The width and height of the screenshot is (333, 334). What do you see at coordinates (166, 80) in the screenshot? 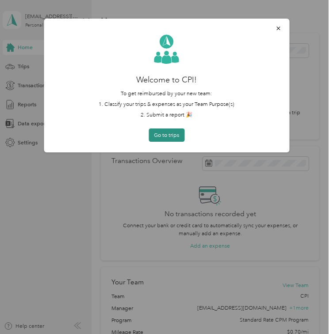
I see `h2: Welcome to CPI!` at bounding box center [166, 80].